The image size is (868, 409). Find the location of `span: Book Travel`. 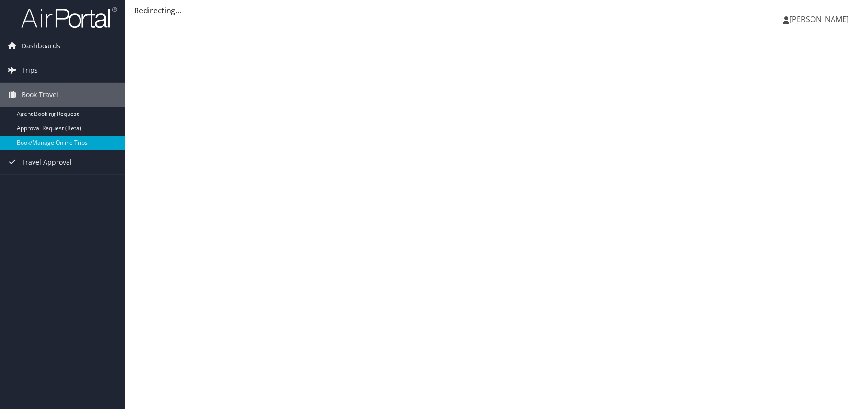

span: Book Travel is located at coordinates (39, 95).